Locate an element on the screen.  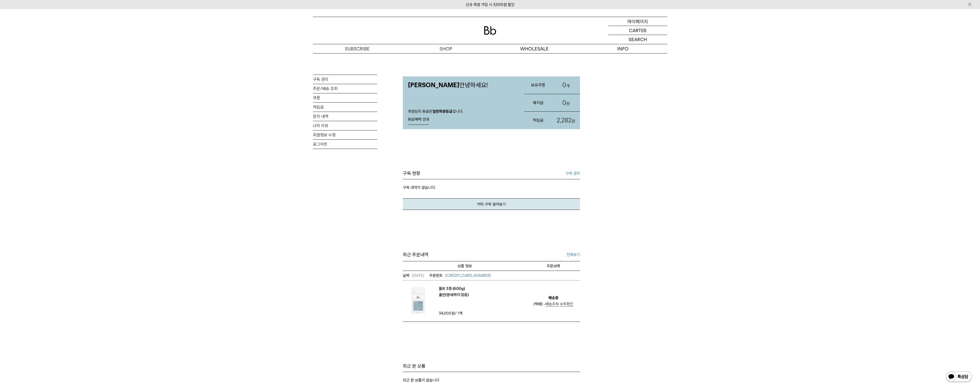
p: 구독 내역이 없습니다. is located at coordinates (492, 189).